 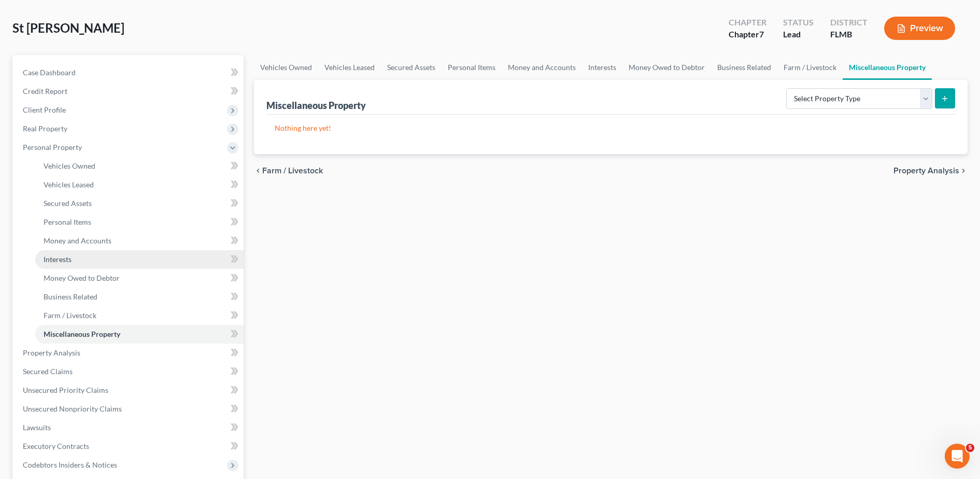 I want to click on div: Miscellaneous Property, so click(x=316, y=105).